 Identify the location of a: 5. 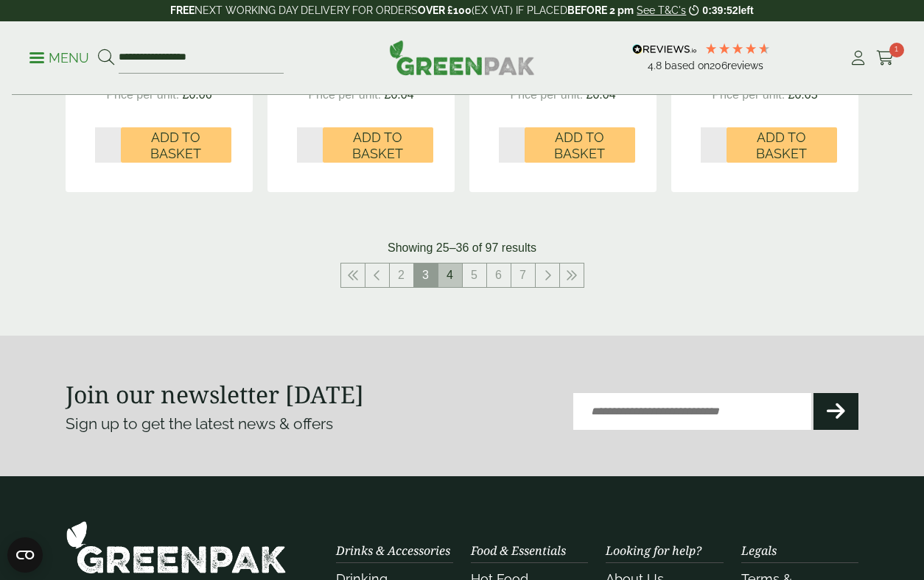
(475, 276).